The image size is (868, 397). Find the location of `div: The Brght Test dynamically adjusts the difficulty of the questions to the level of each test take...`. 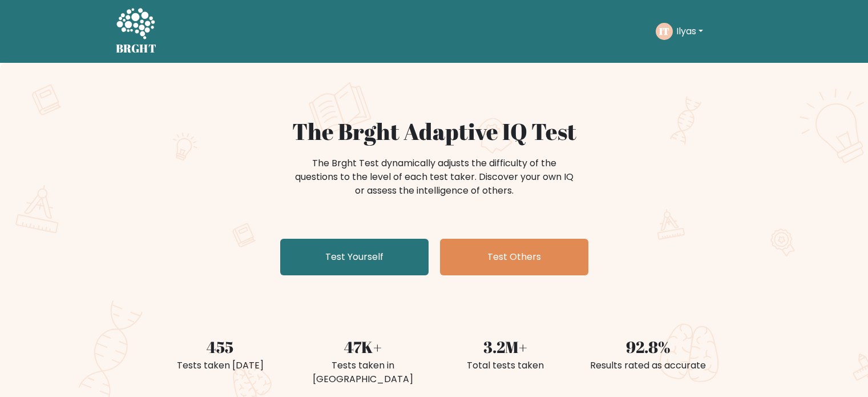

div: The Brght Test dynamically adjusts the difficulty of the questions to the level of each test take... is located at coordinates (434, 177).